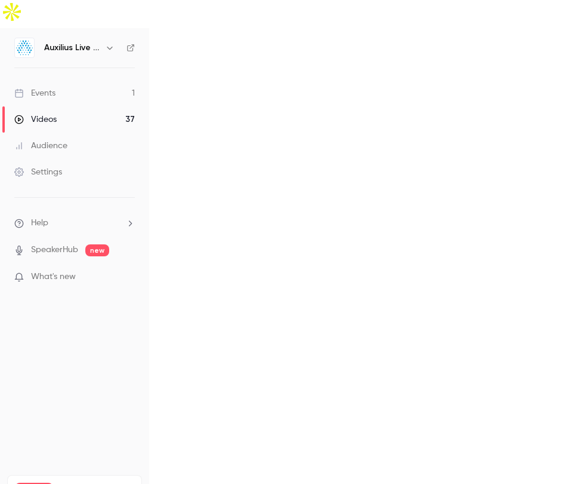 This screenshot has width=565, height=484. Describe the element at coordinates (24, 48) in the screenshot. I see `img: Auxilius Live Sessions` at that location.